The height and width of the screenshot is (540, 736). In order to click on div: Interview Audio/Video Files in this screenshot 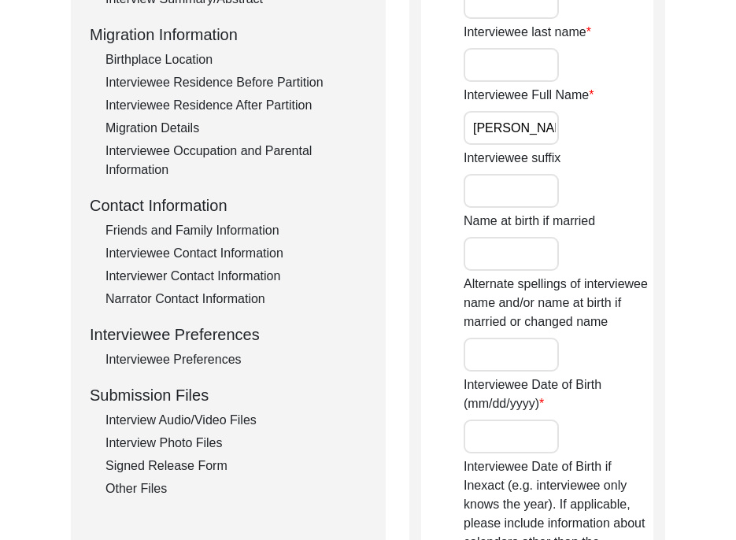, I will do `click(236, 420)`.